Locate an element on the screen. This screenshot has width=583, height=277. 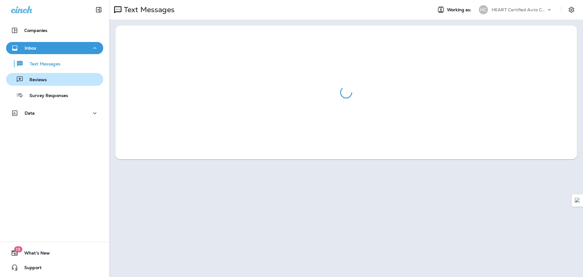
div: HC is located at coordinates (483, 10).